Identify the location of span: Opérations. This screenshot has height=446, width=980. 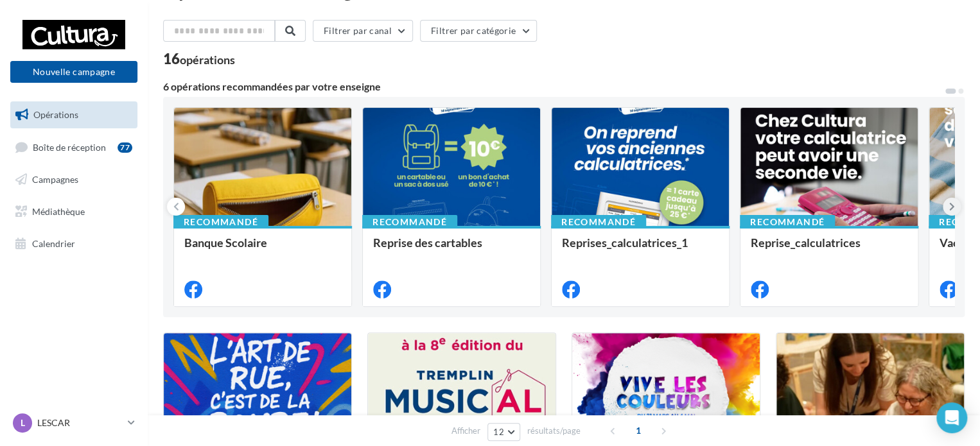
(56, 114).